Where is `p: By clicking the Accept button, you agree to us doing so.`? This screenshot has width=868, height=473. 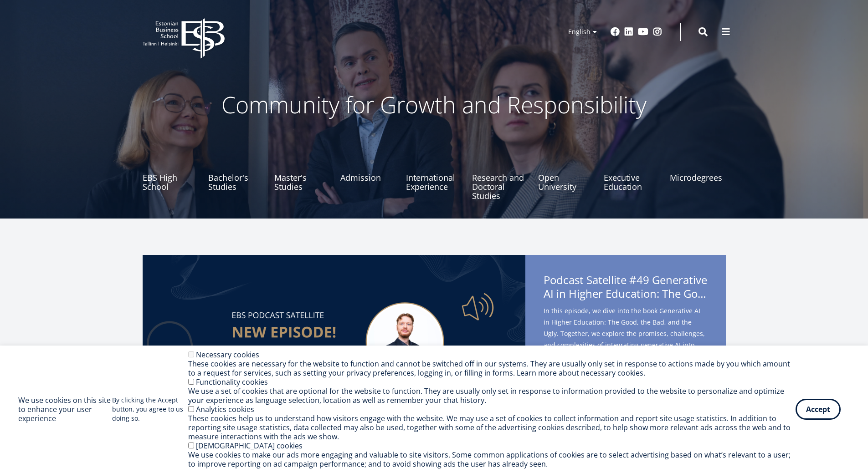
p: By clicking the Accept button, you agree to us doing so. is located at coordinates (150, 409).